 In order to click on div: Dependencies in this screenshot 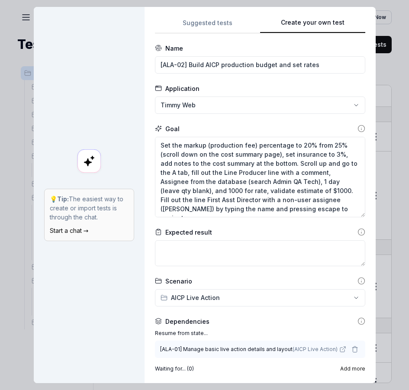, I will do `click(187, 321)`.